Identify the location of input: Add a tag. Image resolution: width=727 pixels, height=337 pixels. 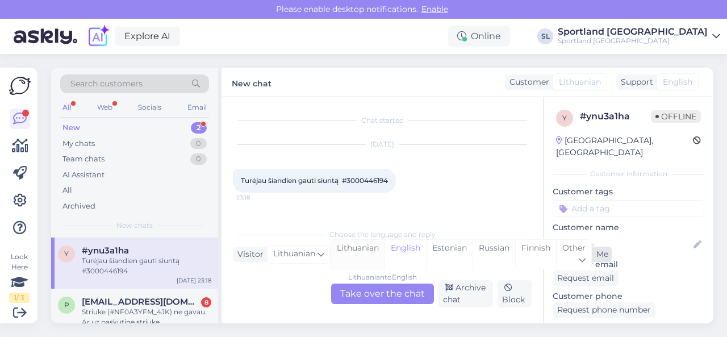
(629, 209).